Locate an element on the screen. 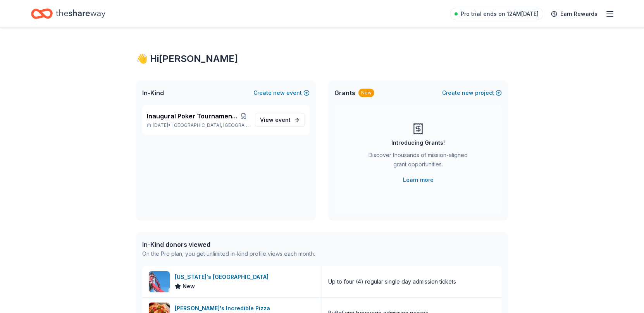 This screenshot has width=644, height=313. div: On the Pro plan, you get unlimited in-kind profile views each month. is located at coordinates (229, 254).